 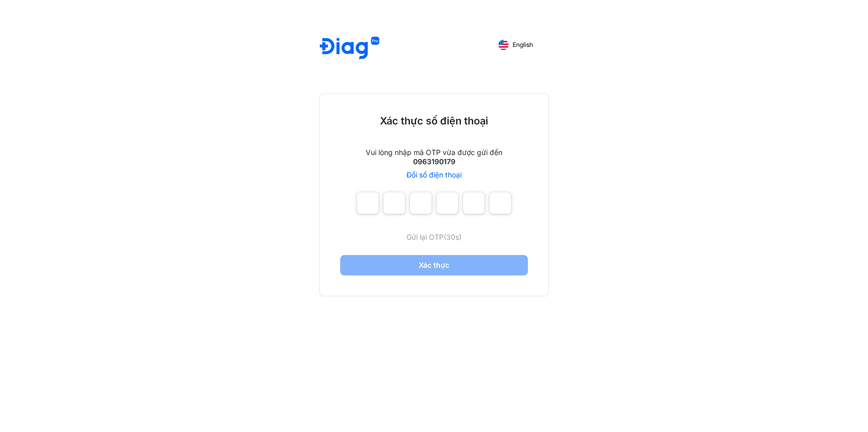 I want to click on button: Xác thực, so click(x=434, y=265).